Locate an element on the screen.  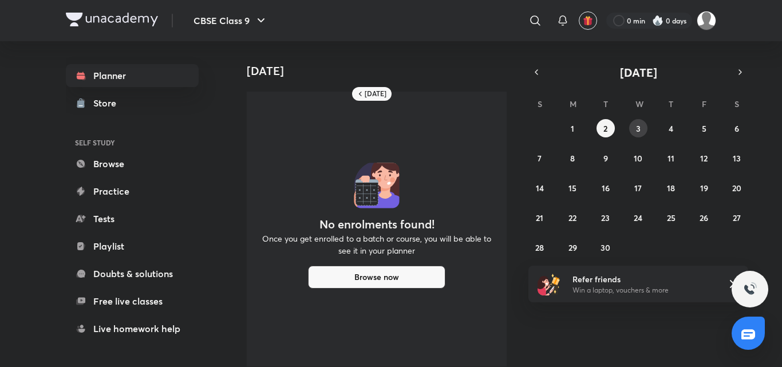
button: September 13, 2025 is located at coordinates (737, 158).